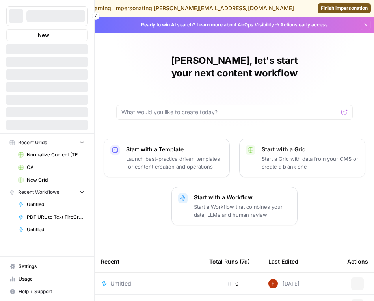 Image resolution: width=374 pixels, height=301 pixels. What do you see at coordinates (243, 198) in the screenshot?
I see `p: Start with a Workflow` at bounding box center [243, 198].